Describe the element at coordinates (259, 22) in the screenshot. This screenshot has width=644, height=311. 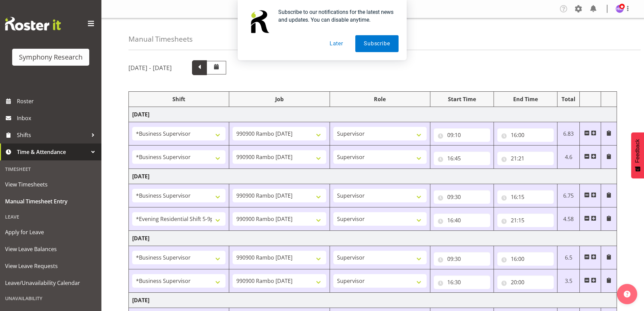
I see `img: notification icon` at that location.